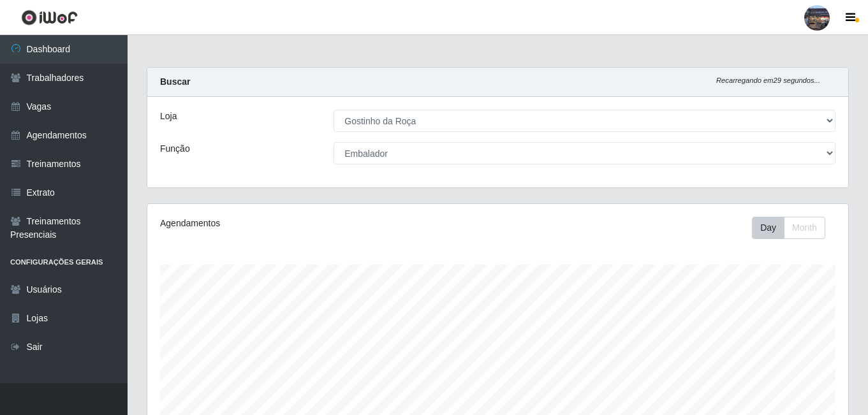 This screenshot has height=415, width=868. Describe the element at coordinates (768, 228) in the screenshot. I see `button: Day` at that location.